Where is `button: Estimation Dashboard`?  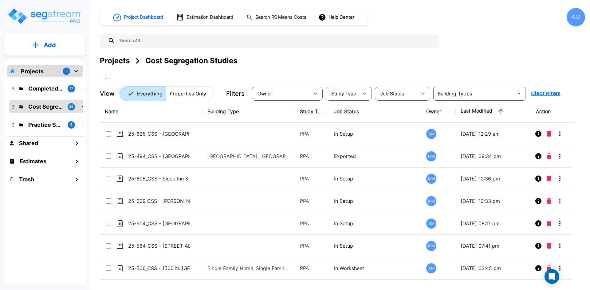 button: Estimation Dashboard is located at coordinates (205, 17).